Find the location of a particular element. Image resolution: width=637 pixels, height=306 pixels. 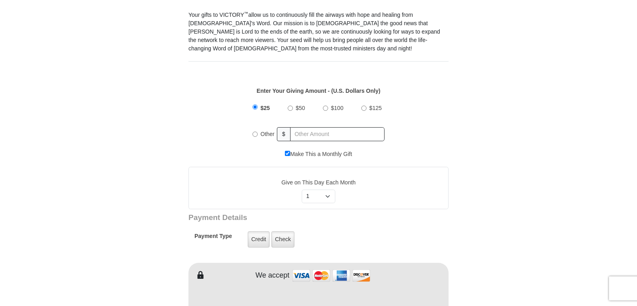

span: $50 is located at coordinates (300, 108).